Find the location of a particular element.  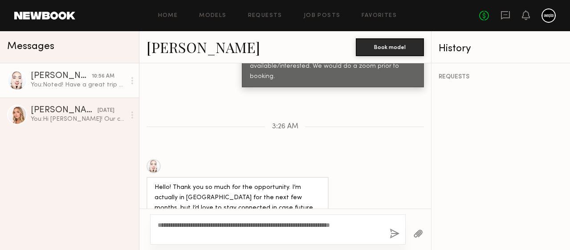

a: Home is located at coordinates (168, 16).